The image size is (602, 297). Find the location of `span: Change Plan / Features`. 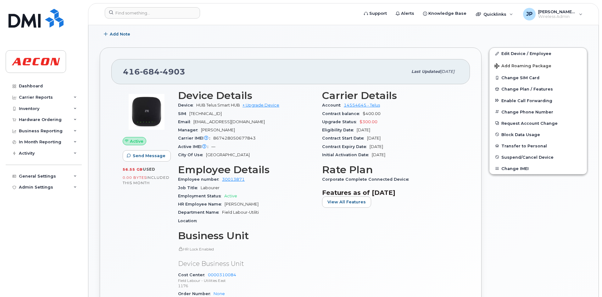

span: Change Plan / Features is located at coordinates (527, 89).